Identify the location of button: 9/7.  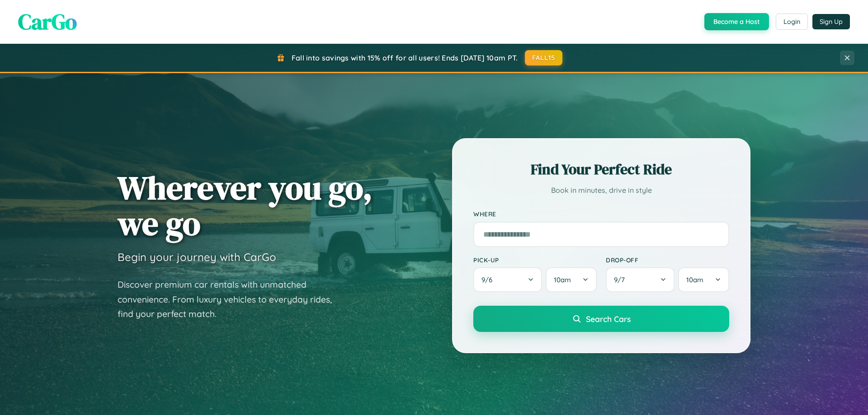
(640, 279).